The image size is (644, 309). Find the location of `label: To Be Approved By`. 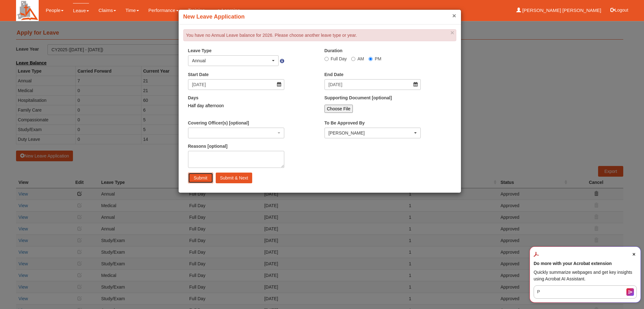

label: To Be Approved By is located at coordinates (345, 123).